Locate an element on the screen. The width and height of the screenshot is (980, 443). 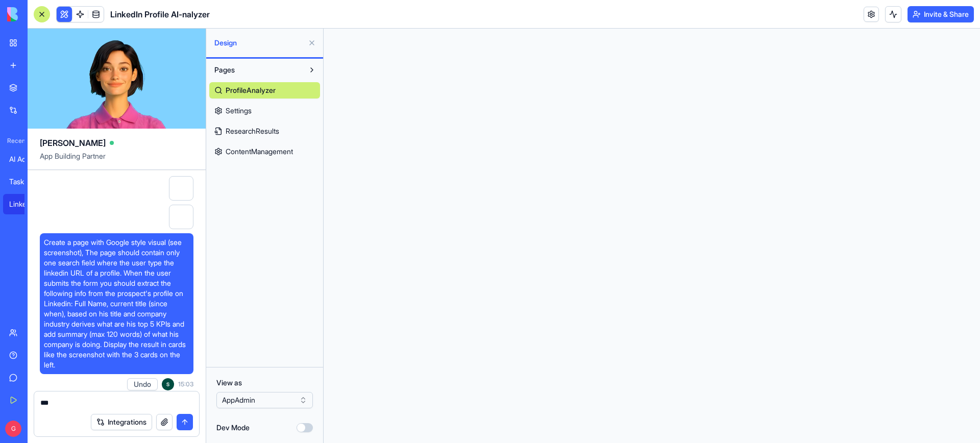
div: LinkedIn Profile Analyzer is located at coordinates (24, 204).